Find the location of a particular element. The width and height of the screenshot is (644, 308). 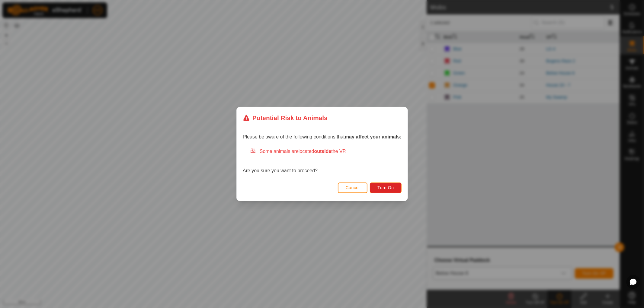

span: Turn On is located at coordinates (386, 188).